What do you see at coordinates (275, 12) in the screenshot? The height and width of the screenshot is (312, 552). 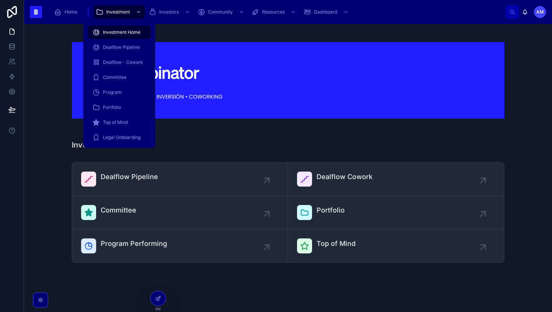 I see `a: Resources` at bounding box center [275, 12].